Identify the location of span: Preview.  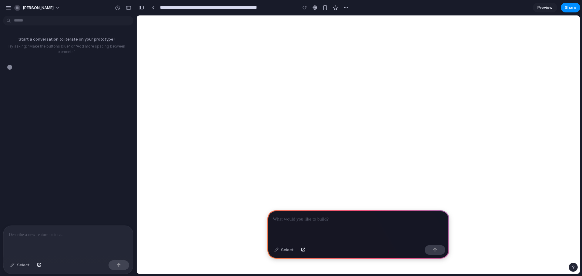
(545, 8).